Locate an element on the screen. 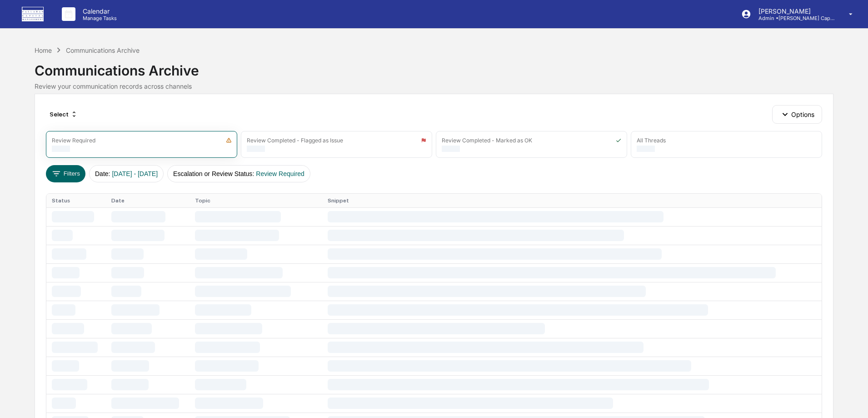 The height and width of the screenshot is (418, 868). th: Topic is located at coordinates (256, 201).